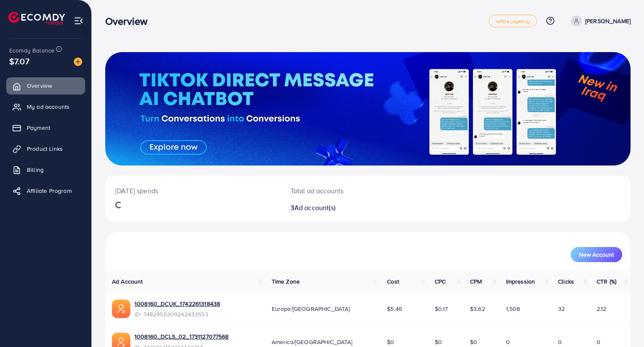 Image resolution: width=644 pixels, height=347 pixels. I want to click on span: Impression, so click(521, 281).